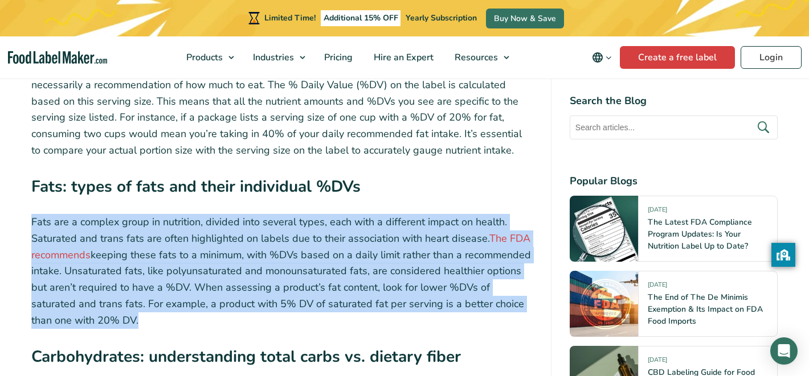 This screenshot has width=809, height=376. What do you see at coordinates (525, 18) in the screenshot?
I see `a: Buy Now & Save` at bounding box center [525, 18].